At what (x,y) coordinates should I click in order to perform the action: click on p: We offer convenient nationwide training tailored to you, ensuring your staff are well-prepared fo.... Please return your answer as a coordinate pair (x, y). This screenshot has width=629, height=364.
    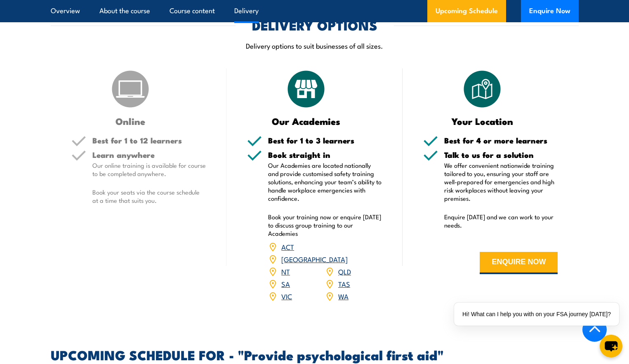
    Looking at the image, I should click on (501, 182).